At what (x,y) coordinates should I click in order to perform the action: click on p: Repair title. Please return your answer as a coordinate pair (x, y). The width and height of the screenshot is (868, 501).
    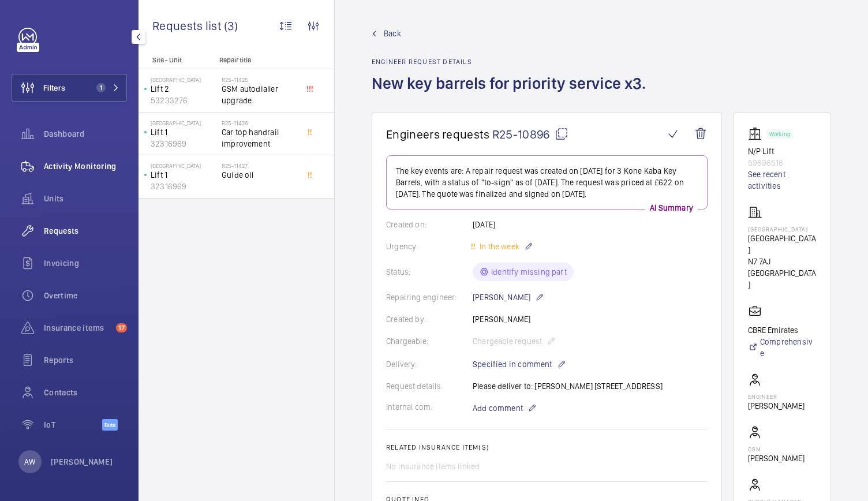
    Looking at the image, I should click on (257, 60).